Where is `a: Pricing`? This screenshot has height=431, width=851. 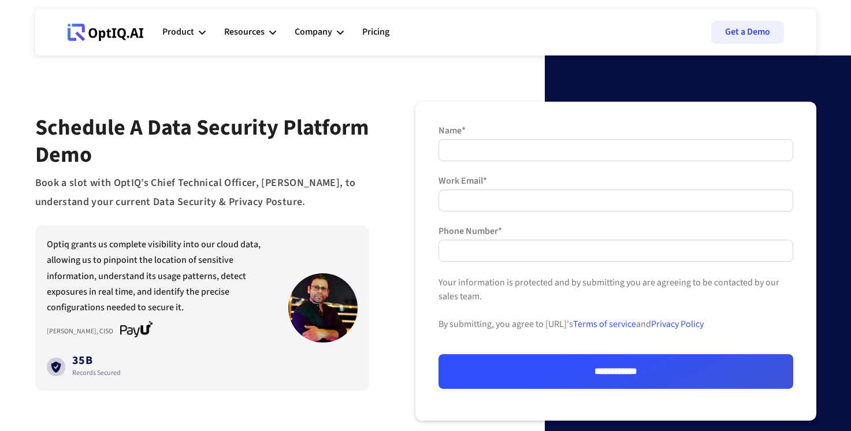 a: Pricing is located at coordinates (376, 32).